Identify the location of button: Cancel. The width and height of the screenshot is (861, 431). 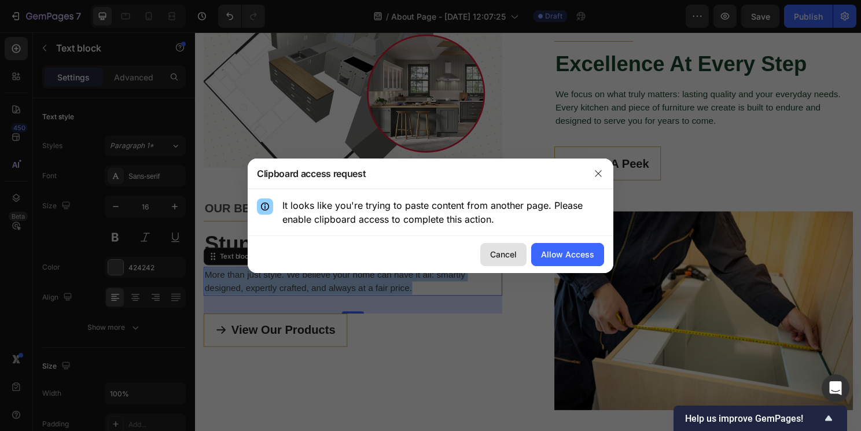
(503, 255).